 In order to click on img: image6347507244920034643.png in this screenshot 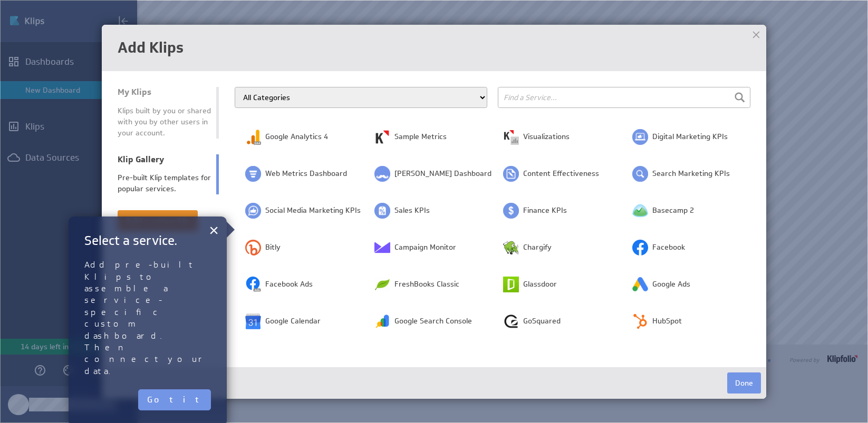, I will do `click(382, 248)`.